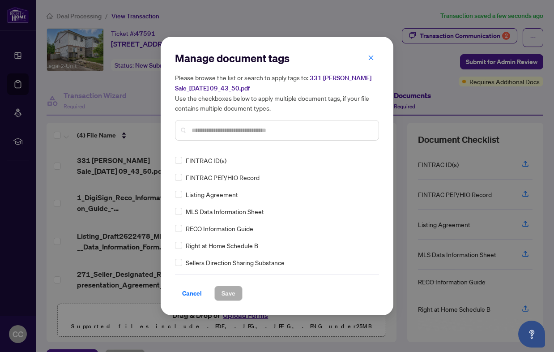 This screenshot has width=554, height=352. What do you see at coordinates (222, 177) in the screenshot?
I see `span: FINTRAC PEP/HIO Record` at bounding box center [222, 177].